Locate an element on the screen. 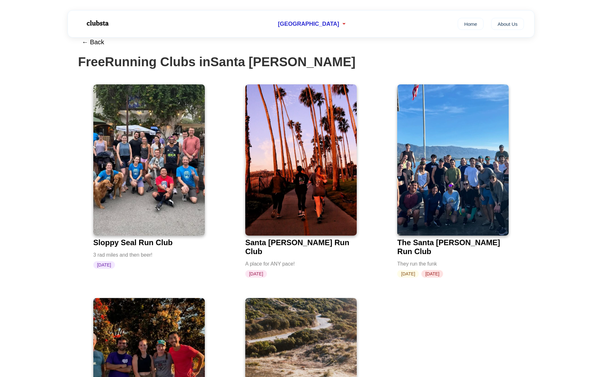 The image size is (602, 377). div: A place for ANY pace! is located at coordinates (301, 263).